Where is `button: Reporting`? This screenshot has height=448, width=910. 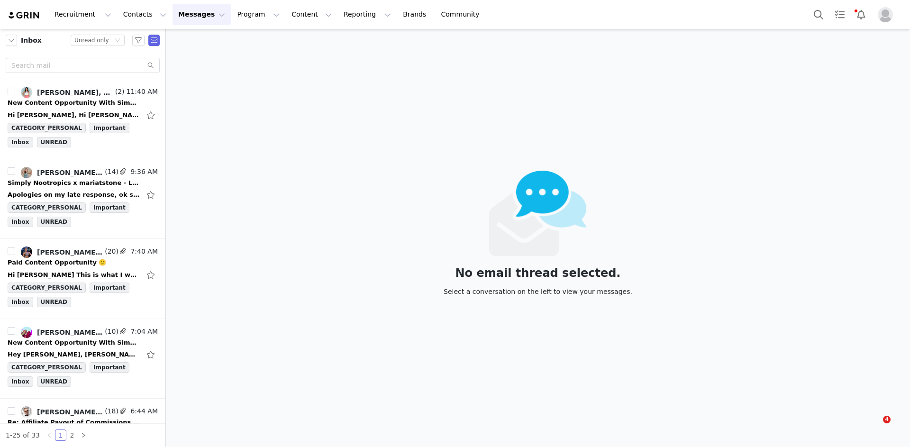
button: Reporting is located at coordinates (367, 14).